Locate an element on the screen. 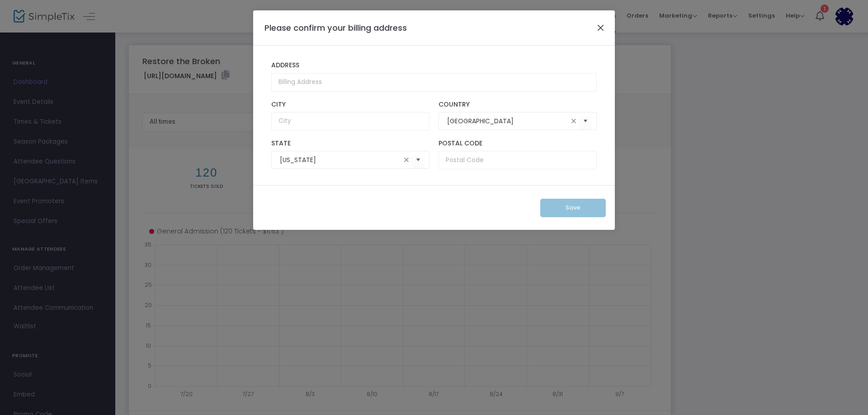  label: Postal Code is located at coordinates (517, 143).